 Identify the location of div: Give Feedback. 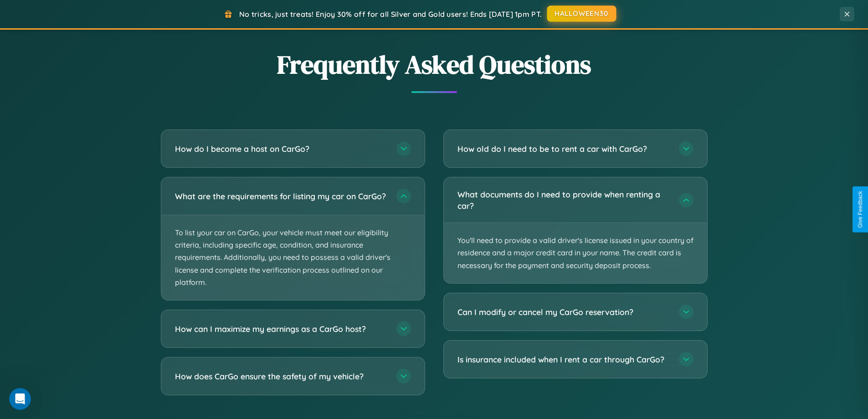
(860, 210).